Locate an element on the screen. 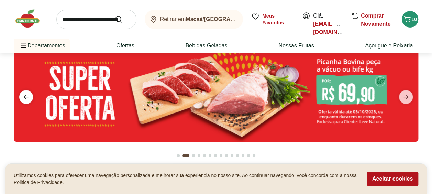 Image resolution: width=432 pixels, height=194 pixels. span: Departamentos is located at coordinates (42, 46).